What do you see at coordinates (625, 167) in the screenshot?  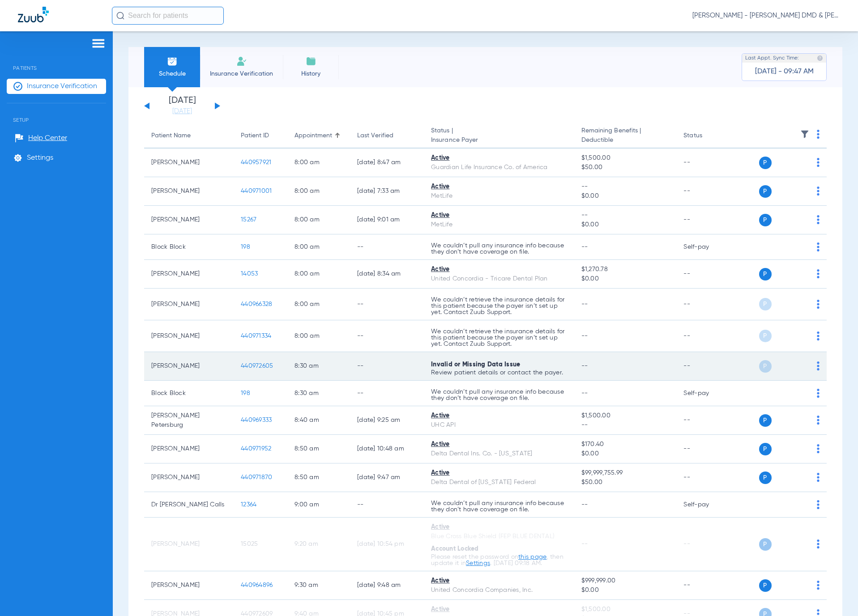 I see `span: $50.00` at bounding box center [625, 167].